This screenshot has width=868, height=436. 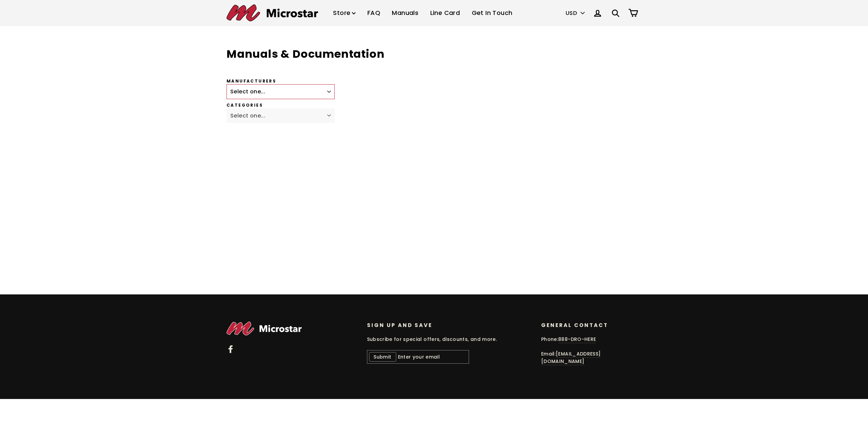 I want to click on button: Submit, so click(x=382, y=357).